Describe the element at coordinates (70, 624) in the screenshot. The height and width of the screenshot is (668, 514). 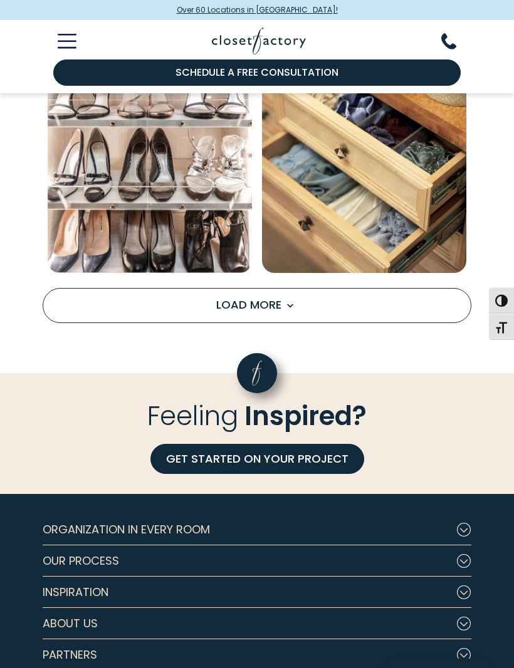
I see `span: About Us` at that location.